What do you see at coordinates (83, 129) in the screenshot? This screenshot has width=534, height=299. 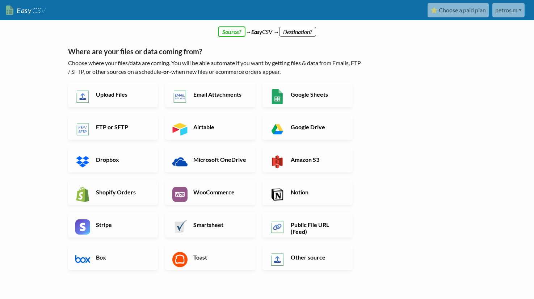 I see `img: FTP or SFTP App & API` at bounding box center [83, 129].